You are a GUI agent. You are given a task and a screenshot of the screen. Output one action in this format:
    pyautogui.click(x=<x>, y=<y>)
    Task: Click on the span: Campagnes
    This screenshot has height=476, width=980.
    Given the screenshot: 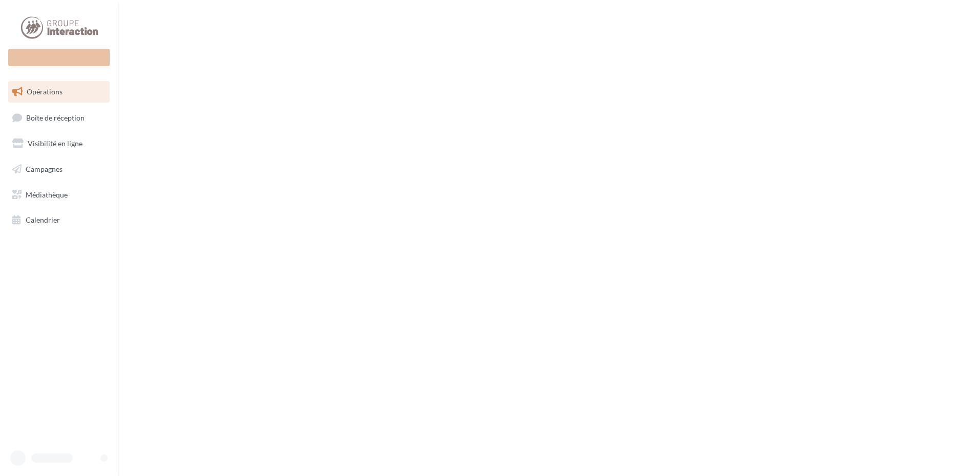 What is the action you would take?
    pyautogui.click(x=44, y=169)
    